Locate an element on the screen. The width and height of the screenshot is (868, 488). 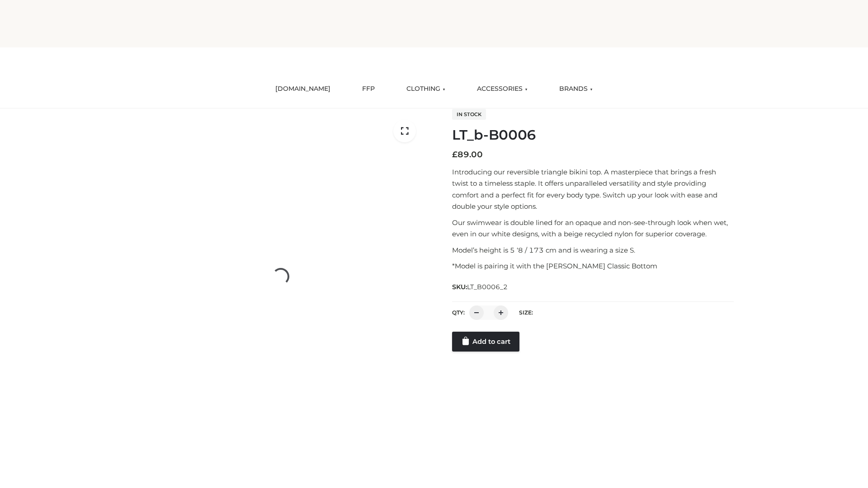
p: Our swimwear is double lined for an opaque and non-see-through look when wet, even in our white d... is located at coordinates (593, 228).